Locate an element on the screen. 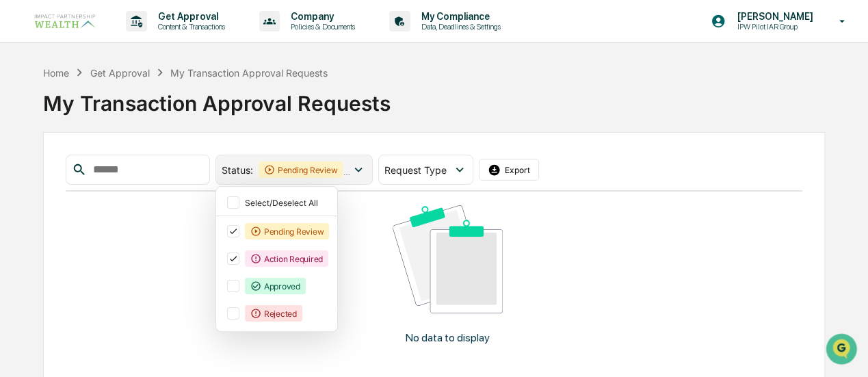  p: Content & Transactions is located at coordinates (189, 27).